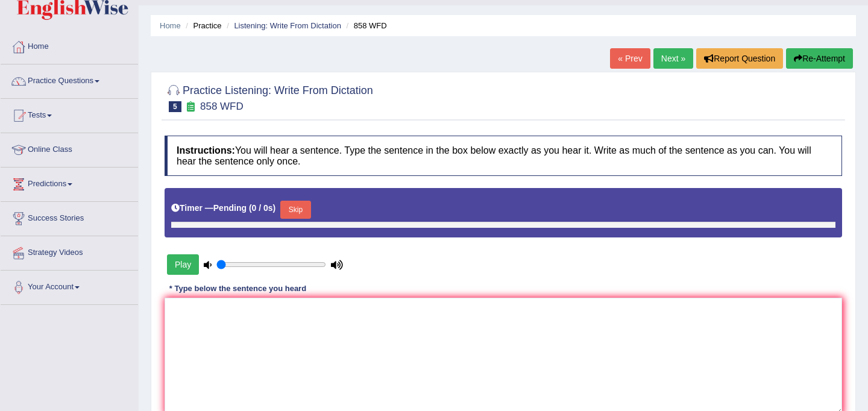 The image size is (868, 411). What do you see at coordinates (262, 208) in the screenshot?
I see `b: 0 / 0s` at bounding box center [262, 208].